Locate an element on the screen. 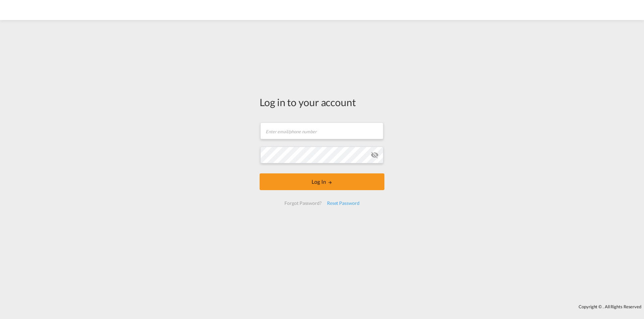 Image resolution: width=644 pixels, height=319 pixels. div: Log in to your account is located at coordinates (322, 102).